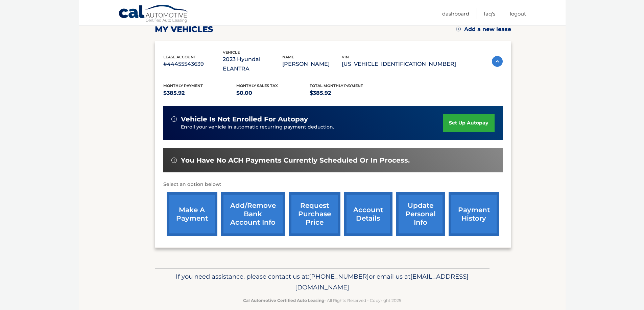 Image resolution: width=644 pixels, height=310 pixels. Describe the element at coordinates (322, 282) in the screenshot. I see `p: If you need assistance, please contact us at: or email us at` at that location.